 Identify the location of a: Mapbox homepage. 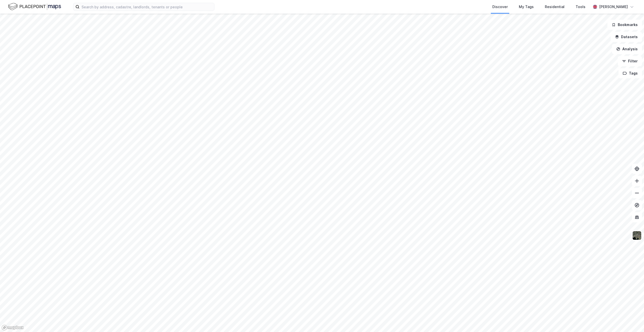
(12, 327).